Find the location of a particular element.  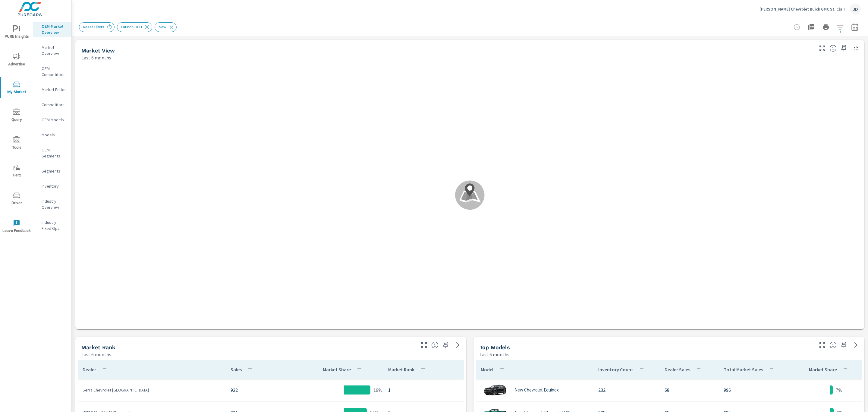

span: Query is located at coordinates (17, 116).